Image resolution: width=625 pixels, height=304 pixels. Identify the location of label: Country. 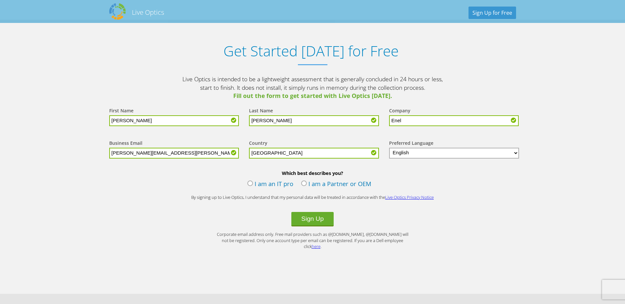
(258, 144).